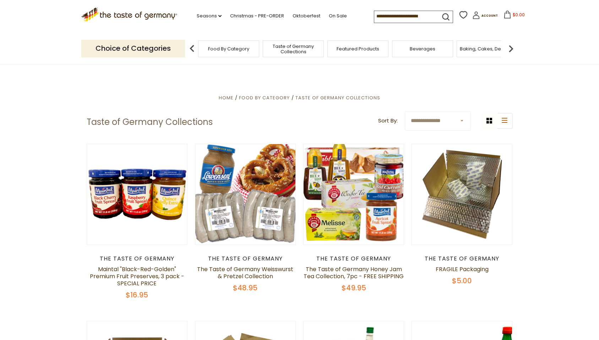  What do you see at coordinates (257, 16) in the screenshot?
I see `a: Christmas - PRE-ORDER` at bounding box center [257, 16].